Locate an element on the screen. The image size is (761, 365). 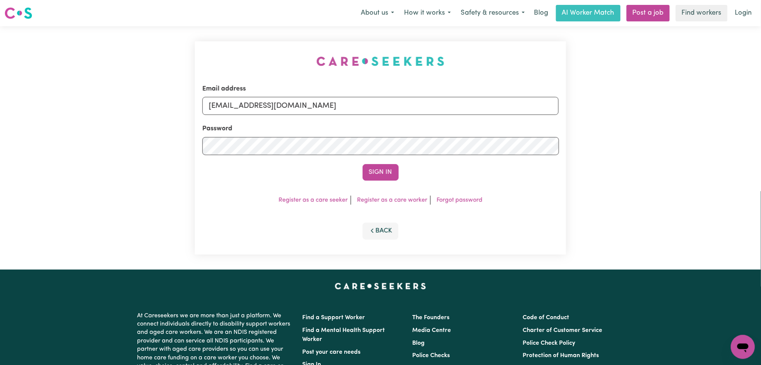
a: Careseekers home page is located at coordinates (380, 286).